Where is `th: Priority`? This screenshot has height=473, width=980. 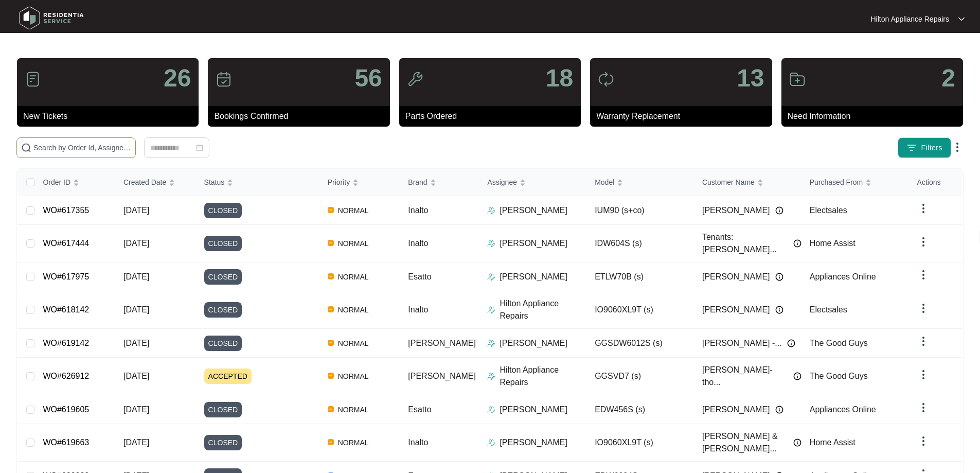
th: Priority is located at coordinates (359, 182).